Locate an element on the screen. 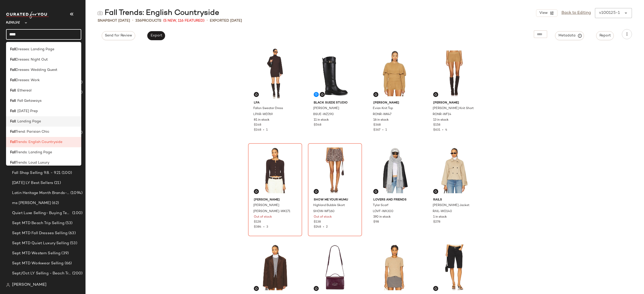 The height and width of the screenshot is (294, 644). span: $368 is located at coordinates (377, 125).